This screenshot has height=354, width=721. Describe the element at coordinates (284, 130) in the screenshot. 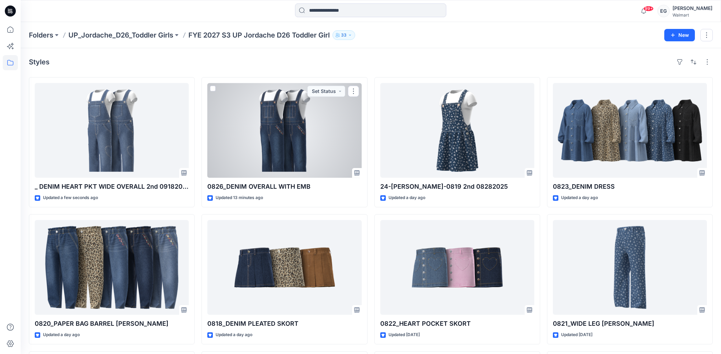

I see `a: 0826_DENIM OVERALL WITH EMB` at that location.